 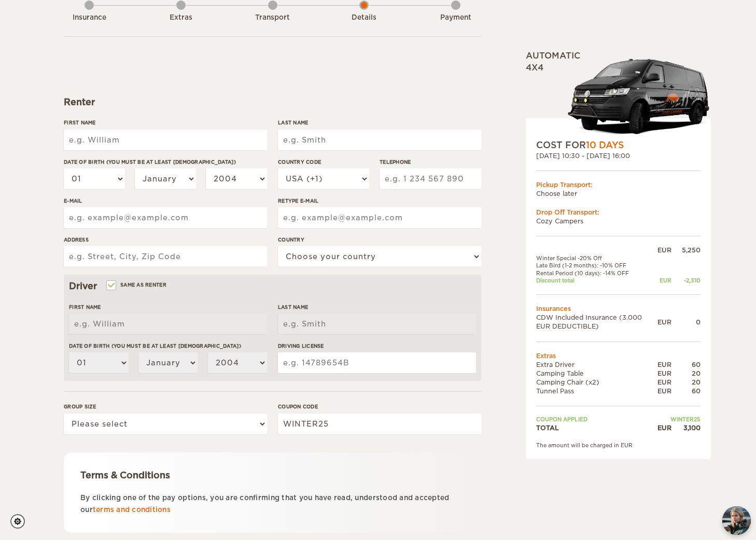 I want to click on img: stor-langur-4.png, so click(x=639, y=96).